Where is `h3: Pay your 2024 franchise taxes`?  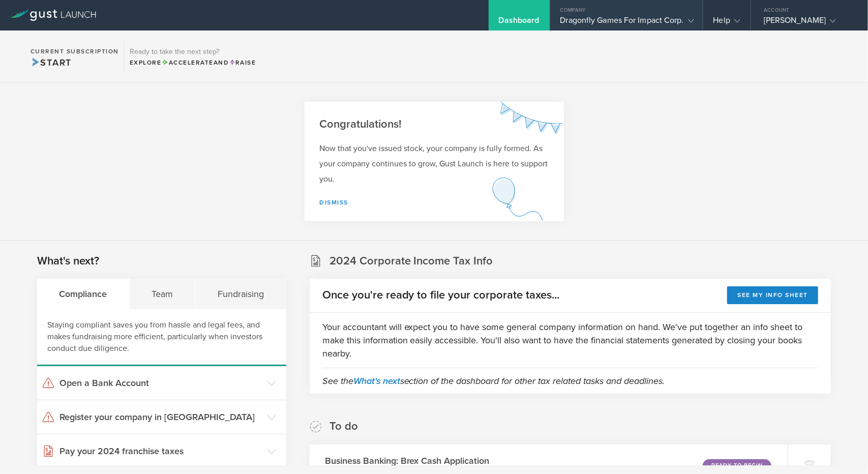 h3: Pay your 2024 franchise taxes is located at coordinates (161, 451).